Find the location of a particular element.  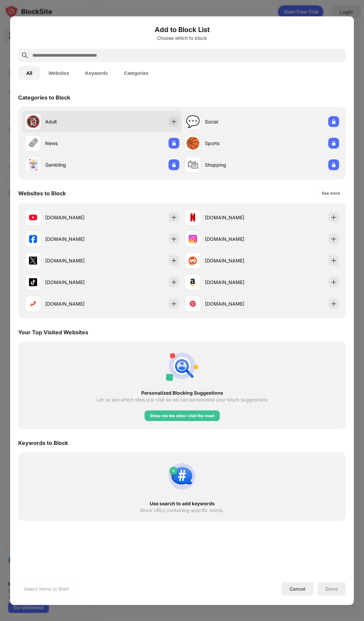

div: Cancel is located at coordinates (298, 589).